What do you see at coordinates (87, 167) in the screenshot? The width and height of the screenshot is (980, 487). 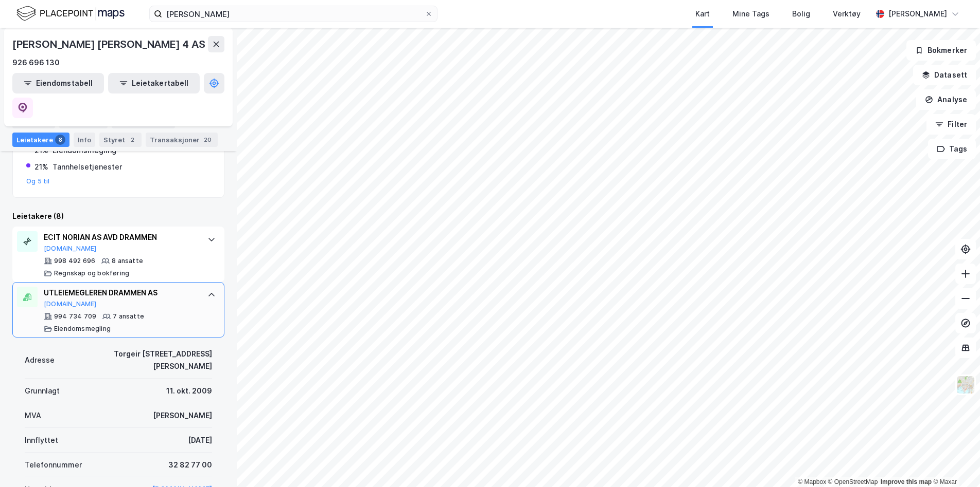 I see `div: Tannhelsetjenester` at bounding box center [87, 167].